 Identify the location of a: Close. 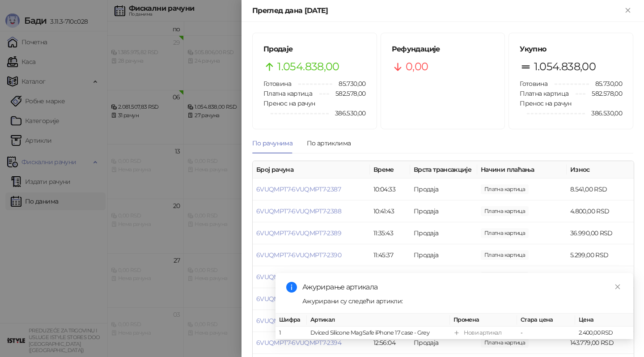
(618, 287).